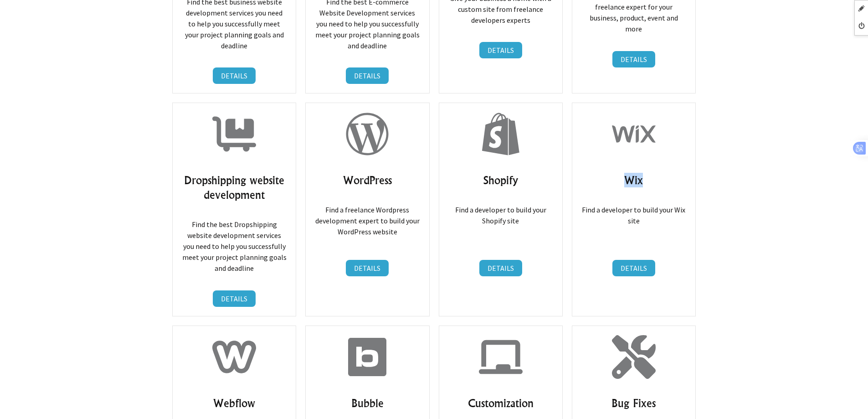  What do you see at coordinates (634, 404) in the screenshot?
I see `h3: Bug Fixes` at bounding box center [634, 404].